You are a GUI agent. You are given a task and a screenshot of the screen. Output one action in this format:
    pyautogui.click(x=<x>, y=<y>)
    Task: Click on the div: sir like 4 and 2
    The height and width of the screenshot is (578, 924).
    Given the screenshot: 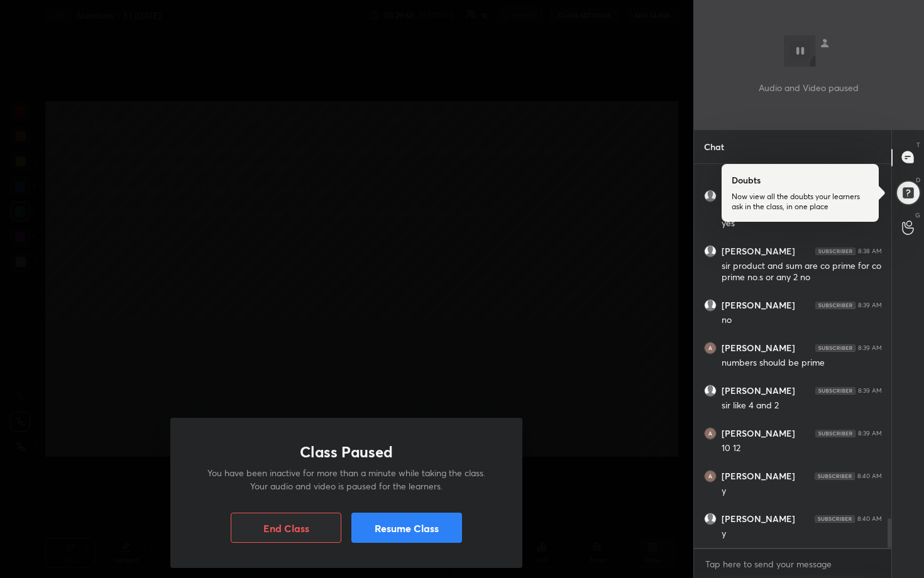 What is the action you would take?
    pyautogui.click(x=801, y=406)
    